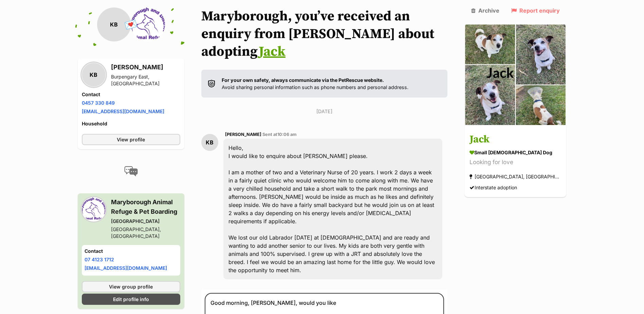 This screenshot has height=314, width=644. Describe the element at coordinates (145, 207) in the screenshot. I see `h3: Maryborough Animal Refuge & Pet Boarding` at that location.